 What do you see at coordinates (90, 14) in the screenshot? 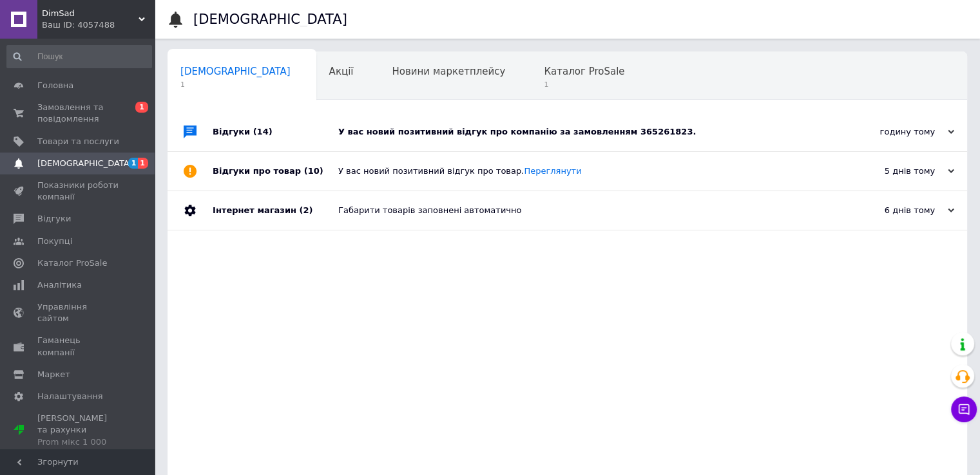
I see `span: DimSad` at bounding box center [90, 14].